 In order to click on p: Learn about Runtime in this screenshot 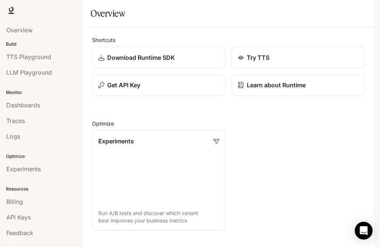, I will do `click(276, 85)`.